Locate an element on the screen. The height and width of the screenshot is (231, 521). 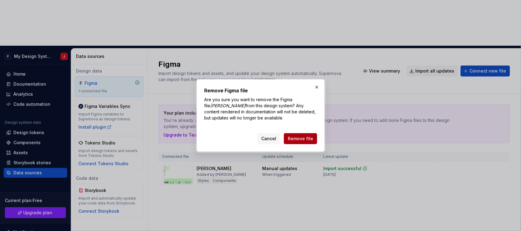
button: Remove file is located at coordinates (300, 139).